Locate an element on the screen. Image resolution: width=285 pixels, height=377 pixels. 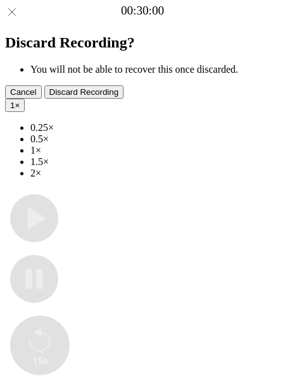
li: 2× is located at coordinates (155, 174).